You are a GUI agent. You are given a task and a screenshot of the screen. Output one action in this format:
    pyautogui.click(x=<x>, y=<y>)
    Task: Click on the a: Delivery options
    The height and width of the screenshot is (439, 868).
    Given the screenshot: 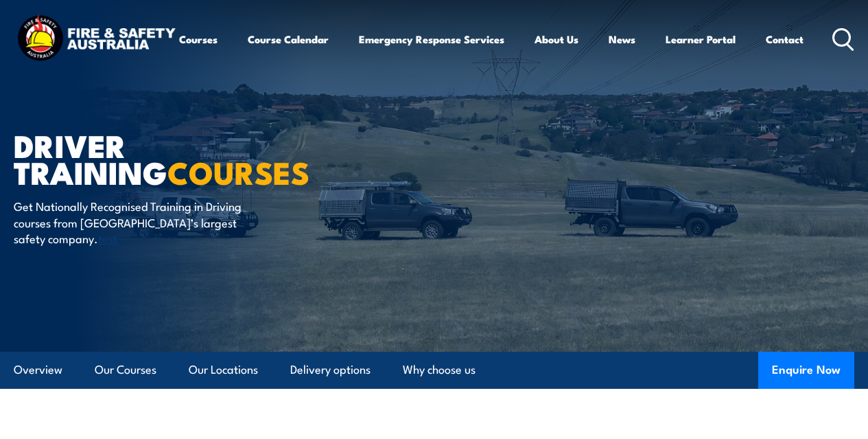 What is the action you would take?
    pyautogui.click(x=330, y=369)
    